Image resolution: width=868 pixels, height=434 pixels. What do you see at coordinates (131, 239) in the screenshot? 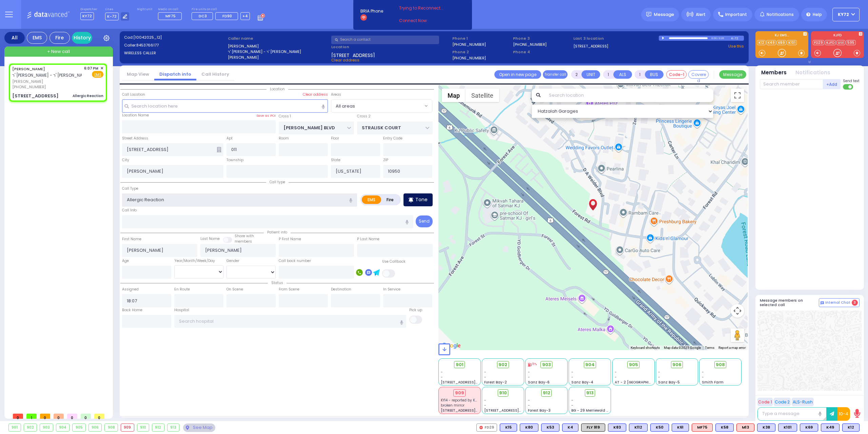
I see `label: First Name` at bounding box center [131, 239].